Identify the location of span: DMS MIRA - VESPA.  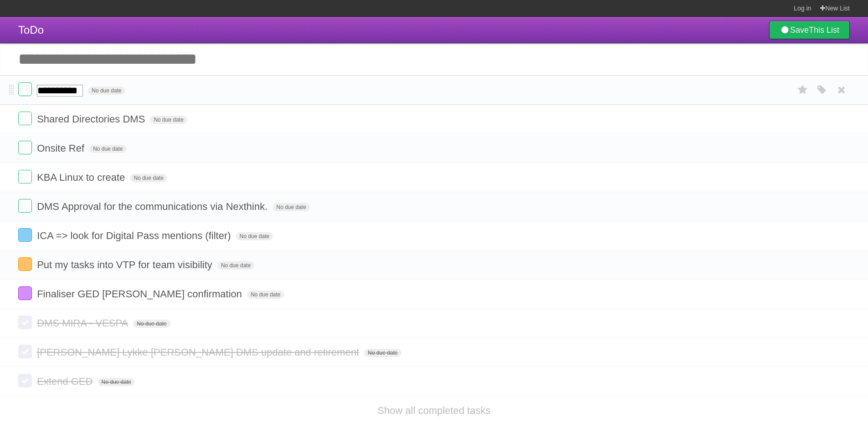
(84, 323).